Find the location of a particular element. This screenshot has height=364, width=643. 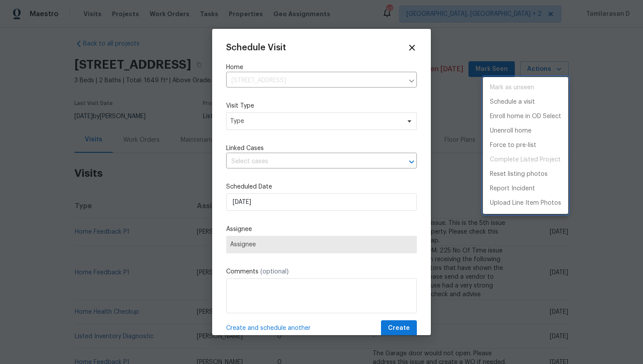

p: Schedule a visit is located at coordinates (513, 102).